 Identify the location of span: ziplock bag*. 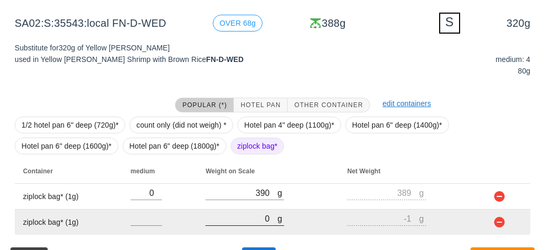
(258, 146).